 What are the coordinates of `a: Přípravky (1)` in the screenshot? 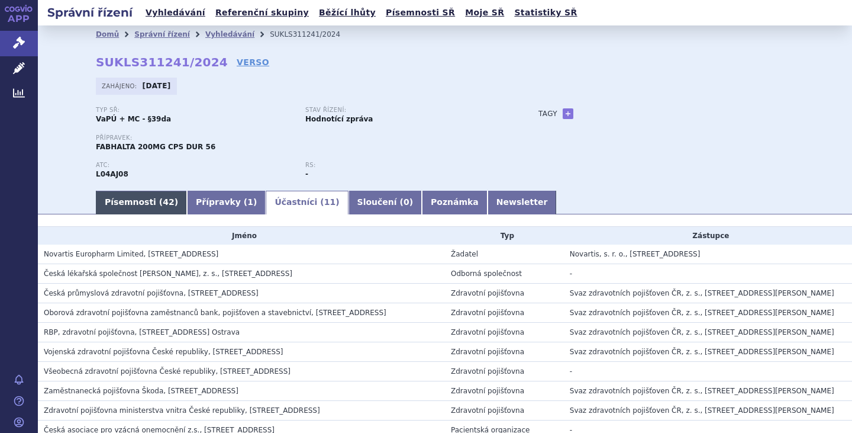 It's located at (226, 202).